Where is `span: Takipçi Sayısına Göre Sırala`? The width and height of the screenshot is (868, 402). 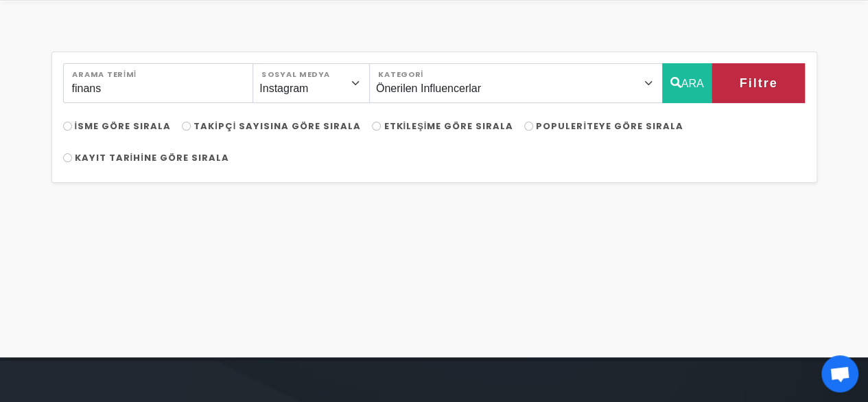
span: Takipçi Sayısına Göre Sırala is located at coordinates (277, 125).